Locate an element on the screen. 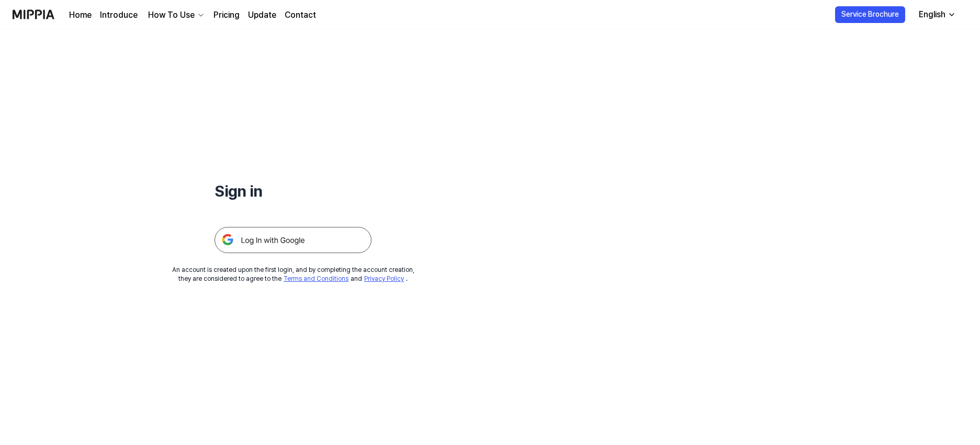  div: How To Use is located at coordinates (171, 15).